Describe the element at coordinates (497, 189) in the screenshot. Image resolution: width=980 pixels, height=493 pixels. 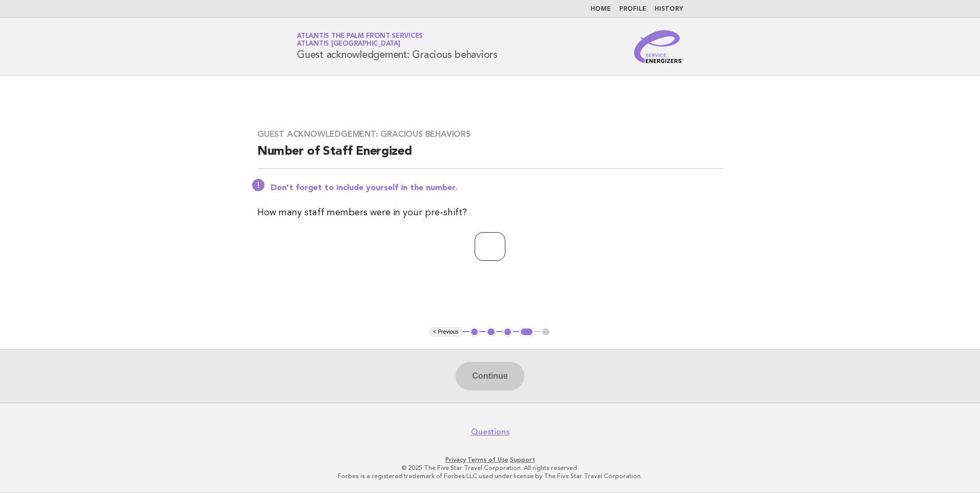
I see `p: Don't forget to include yourself in the number.` at that location.